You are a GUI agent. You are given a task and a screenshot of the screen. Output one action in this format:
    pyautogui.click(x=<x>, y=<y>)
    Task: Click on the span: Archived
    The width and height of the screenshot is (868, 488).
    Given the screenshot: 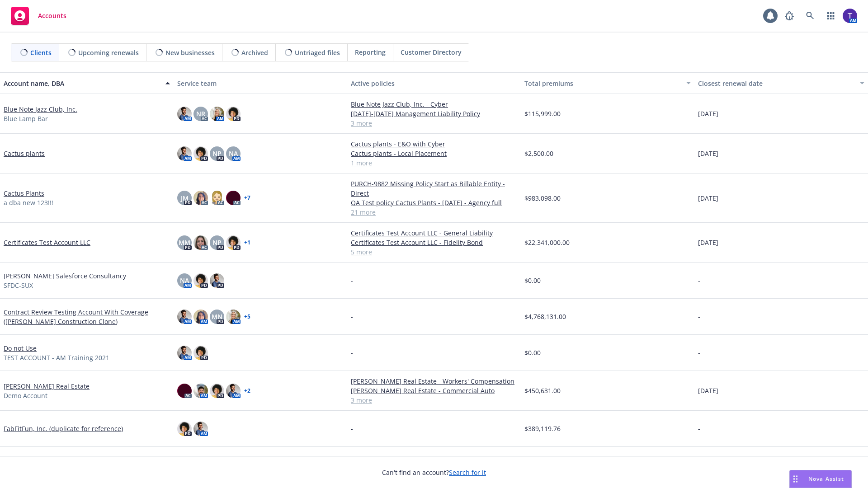 What is the action you would take?
    pyautogui.click(x=255, y=53)
    